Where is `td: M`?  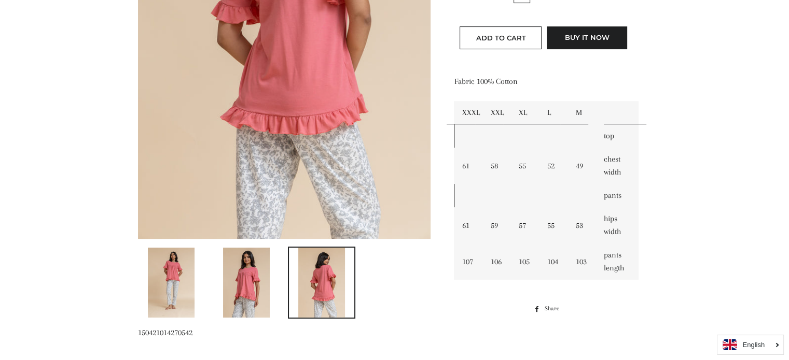
td: M is located at coordinates (582, 112).